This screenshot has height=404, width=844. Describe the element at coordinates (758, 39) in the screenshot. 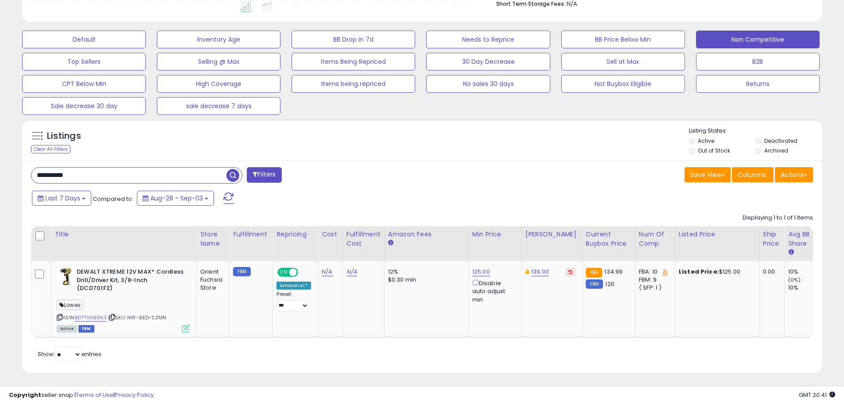

I see `button: Non Competitive` at that location.